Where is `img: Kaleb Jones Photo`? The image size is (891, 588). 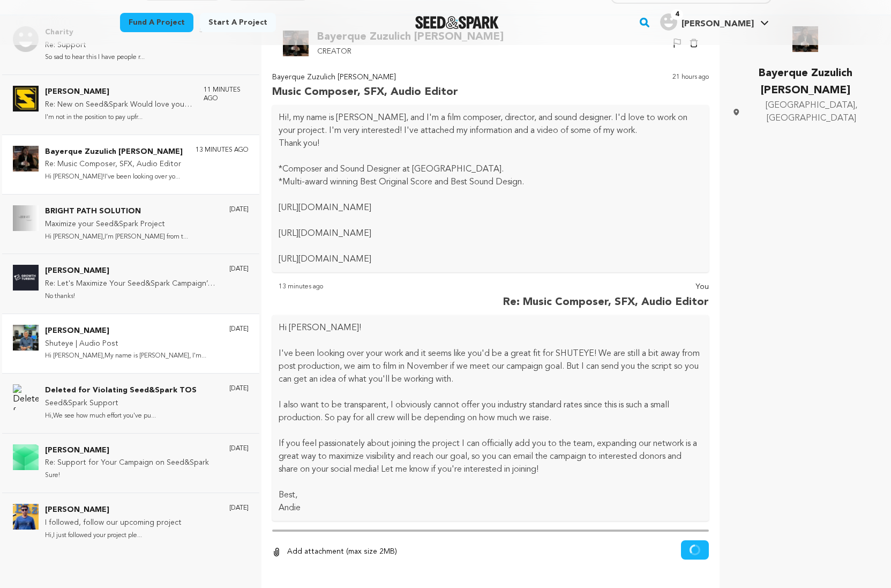
img: Kaleb Jones Photo is located at coordinates (26, 277).